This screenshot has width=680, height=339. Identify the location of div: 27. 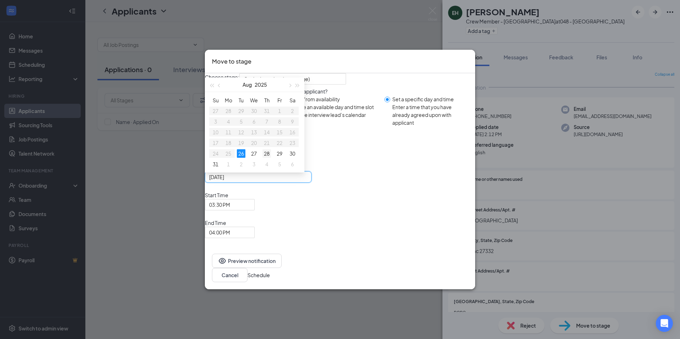
(254, 154).